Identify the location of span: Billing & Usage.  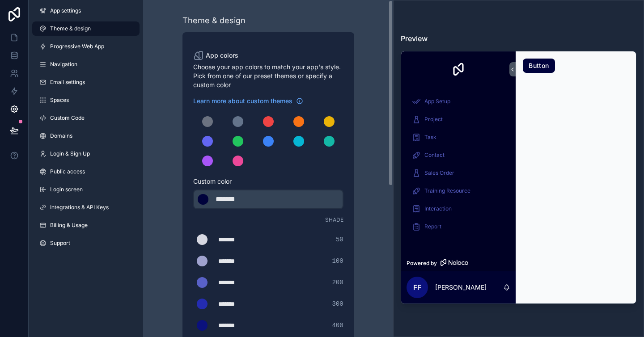
(69, 226).